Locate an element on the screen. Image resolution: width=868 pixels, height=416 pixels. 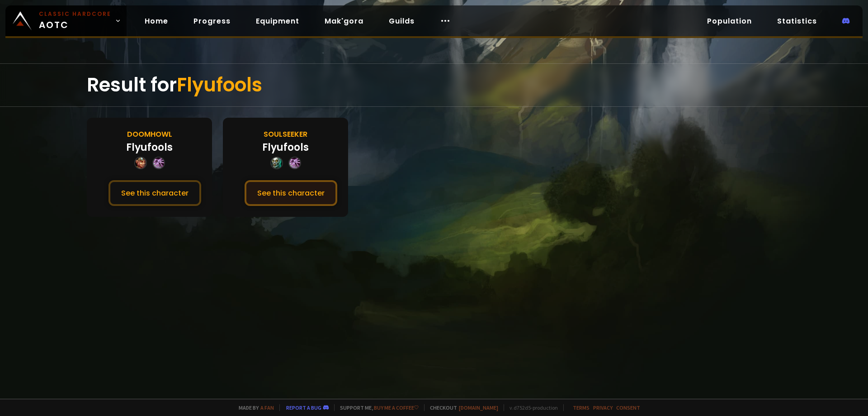
div: Soulseeker is located at coordinates (285, 134).